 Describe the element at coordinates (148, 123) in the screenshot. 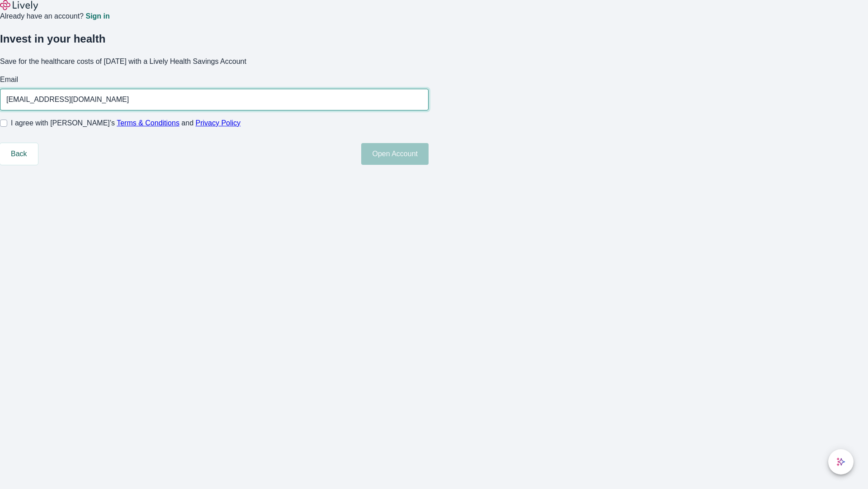

I see `a: Terms & Conditions` at that location.